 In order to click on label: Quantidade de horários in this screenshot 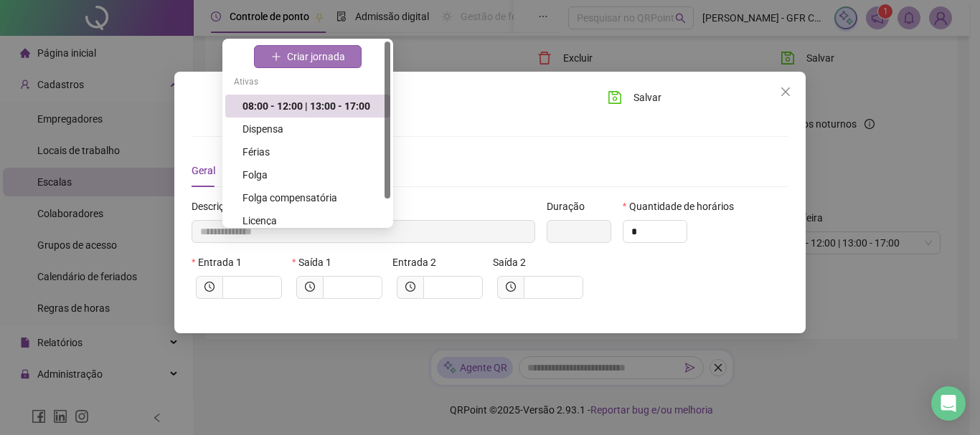, I will do `click(682, 207)`.